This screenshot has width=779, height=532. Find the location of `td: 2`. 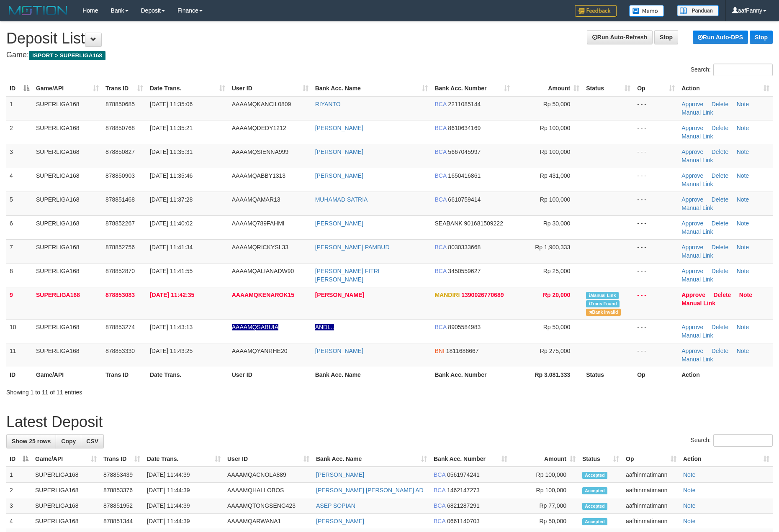

td: 2 is located at coordinates (19, 491).